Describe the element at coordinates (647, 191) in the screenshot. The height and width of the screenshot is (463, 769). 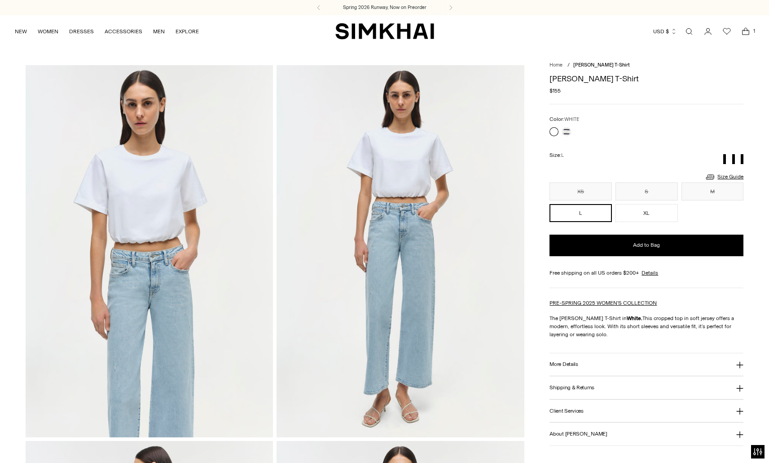
I see `button: S` at that location.